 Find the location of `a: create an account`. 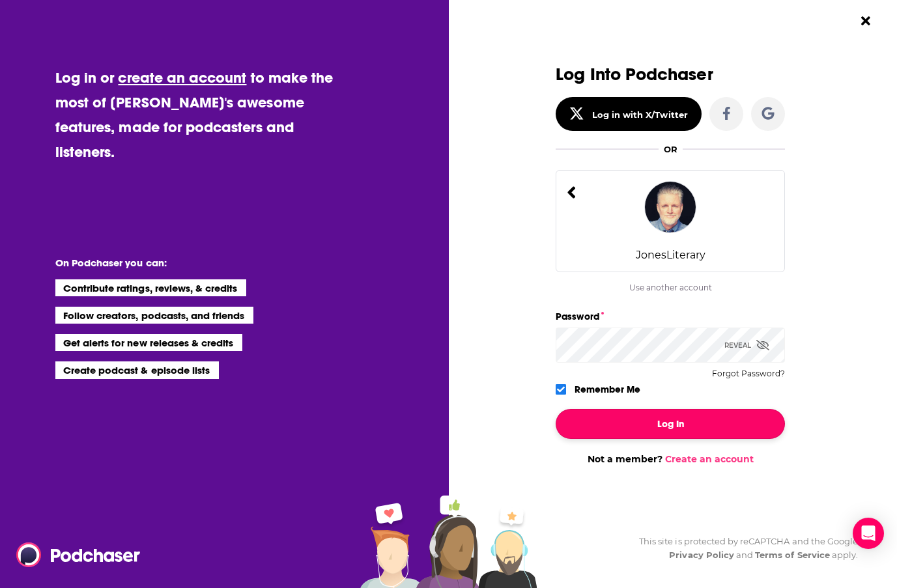

a: create an account is located at coordinates (182, 78).